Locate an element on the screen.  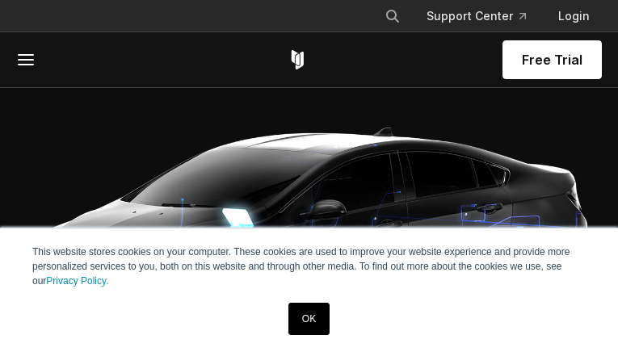
div: Navigation Menu is located at coordinates (487, 16).